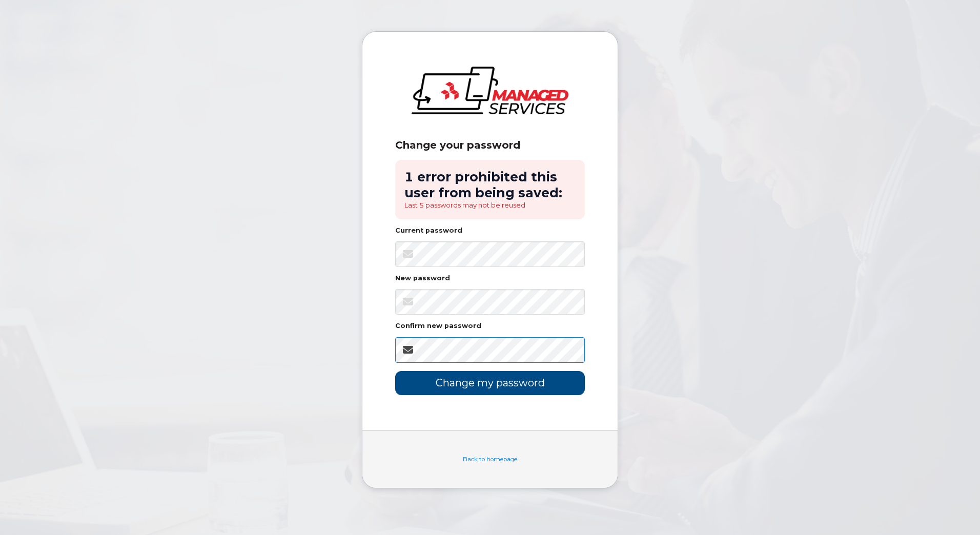  Describe the element at coordinates (490, 459) in the screenshot. I see `a: Back to homepage` at that location.